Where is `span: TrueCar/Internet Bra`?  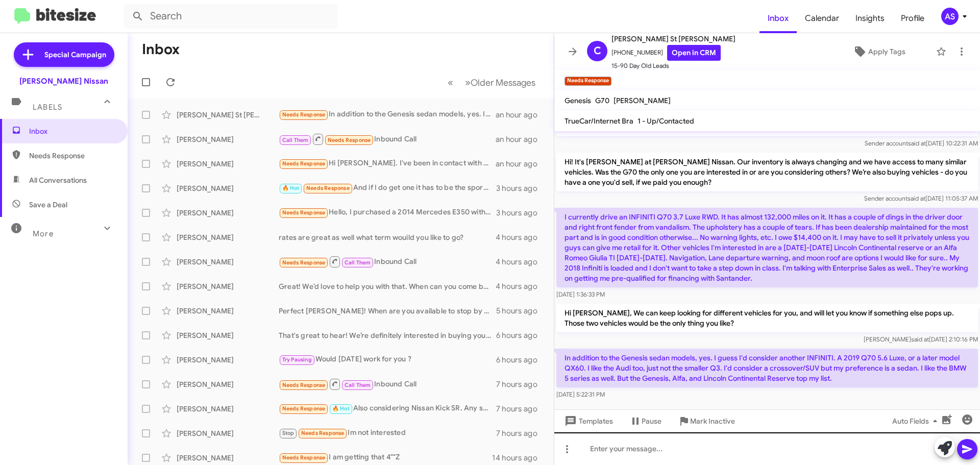
span: TrueCar/Internet Bra is located at coordinates (599, 121).